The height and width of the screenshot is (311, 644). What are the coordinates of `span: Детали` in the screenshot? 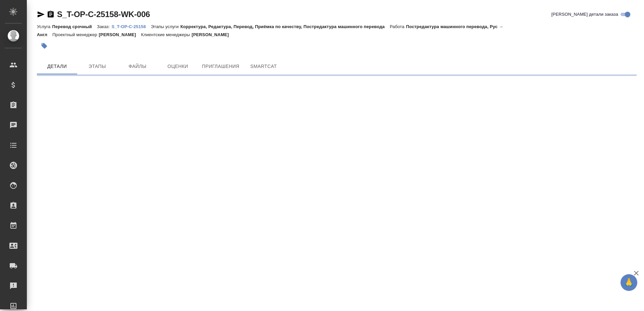 It's located at (57, 67).